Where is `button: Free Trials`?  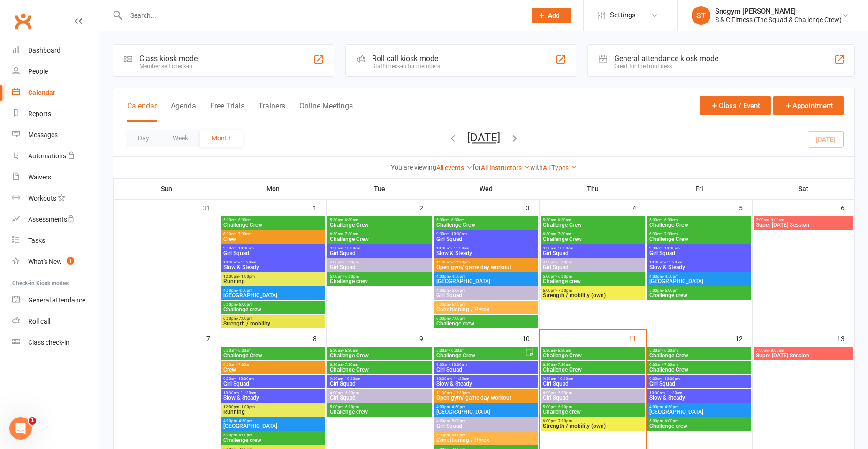 button: Free Trials is located at coordinates (227, 111).